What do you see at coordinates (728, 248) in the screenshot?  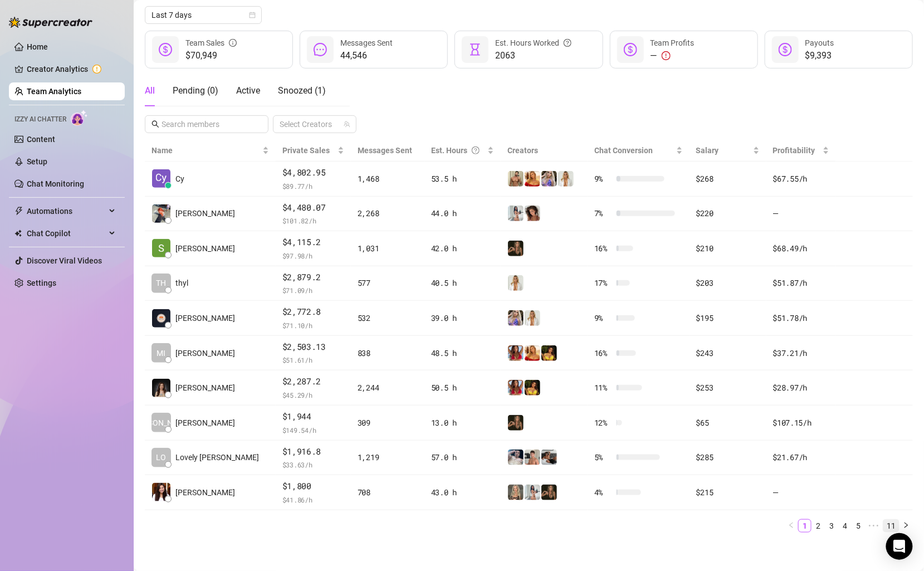 I see `div: $210` at bounding box center [728, 248].